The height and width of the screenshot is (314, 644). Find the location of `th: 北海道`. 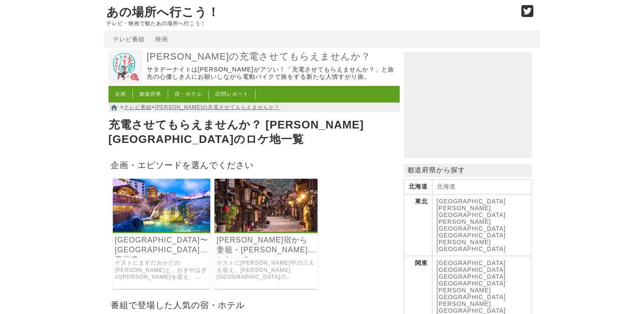

th: 北海道 is located at coordinates (418, 187).